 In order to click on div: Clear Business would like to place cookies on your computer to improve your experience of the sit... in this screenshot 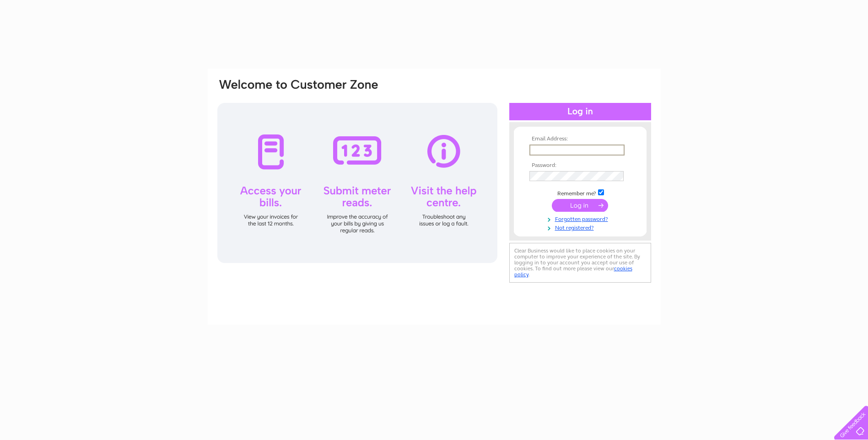, I will do `click(580, 262)`.